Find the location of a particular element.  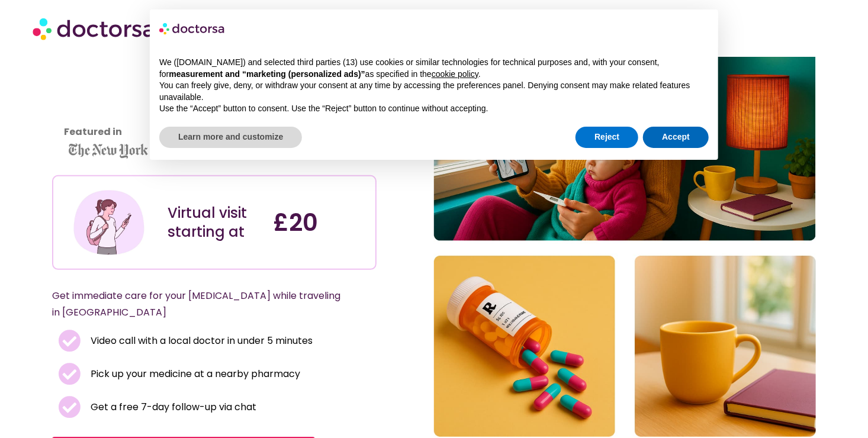

strong: Featured in is located at coordinates (93, 132).